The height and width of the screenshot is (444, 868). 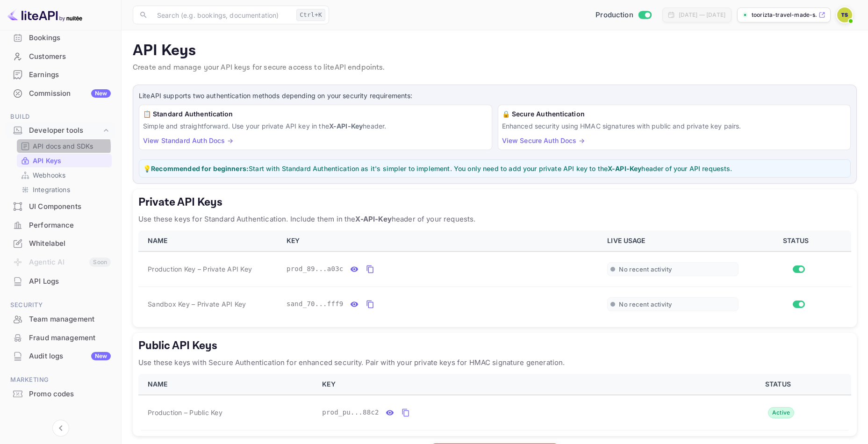 I want to click on a: Performance, so click(x=60, y=225).